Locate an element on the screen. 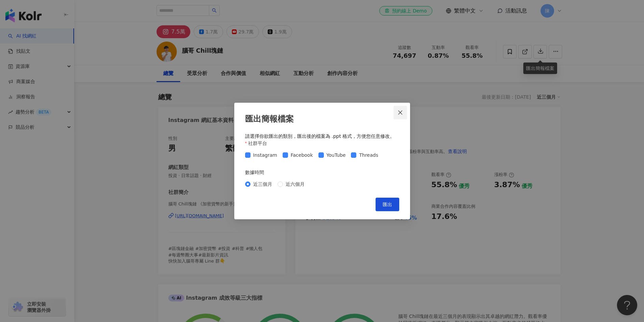 This screenshot has width=644, height=322. div: 匯出簡報檔案 is located at coordinates (322, 119).